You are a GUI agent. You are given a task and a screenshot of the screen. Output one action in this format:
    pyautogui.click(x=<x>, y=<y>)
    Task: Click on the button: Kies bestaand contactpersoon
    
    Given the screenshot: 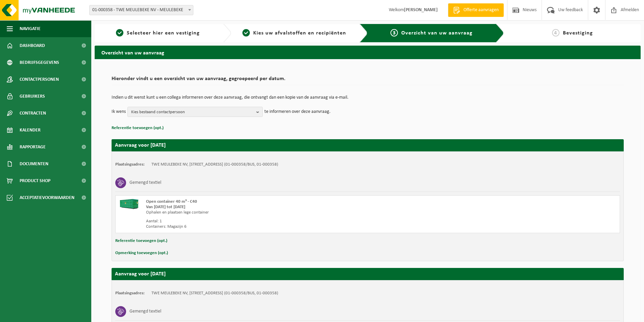 What is the action you would take?
    pyautogui.click(x=195, y=112)
    